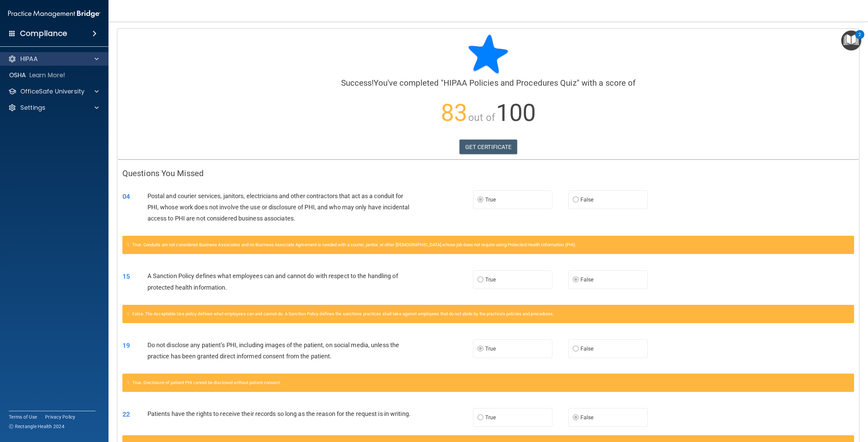 The height and width of the screenshot is (442, 868). What do you see at coordinates (851, 40) in the screenshot?
I see `button: Open Resource Center, 2 new notifications` at bounding box center [851, 40].